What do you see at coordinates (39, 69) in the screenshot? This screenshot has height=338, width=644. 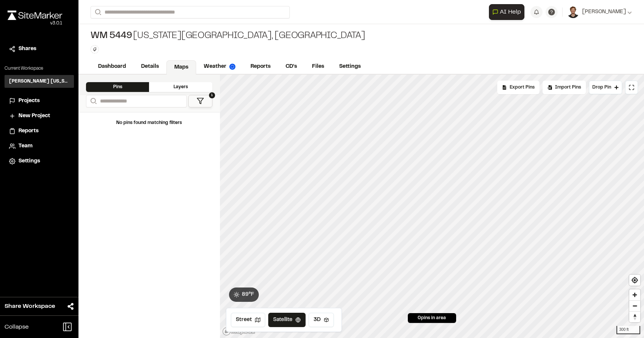 I see `p: Current Workspace` at bounding box center [39, 69].